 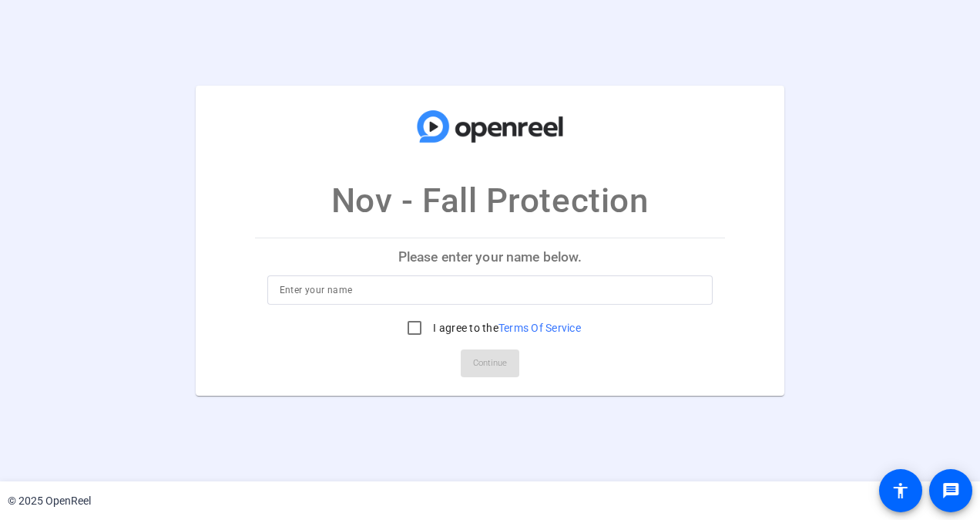 I want to click on div: © 2025 OpenReel, so click(x=50, y=500).